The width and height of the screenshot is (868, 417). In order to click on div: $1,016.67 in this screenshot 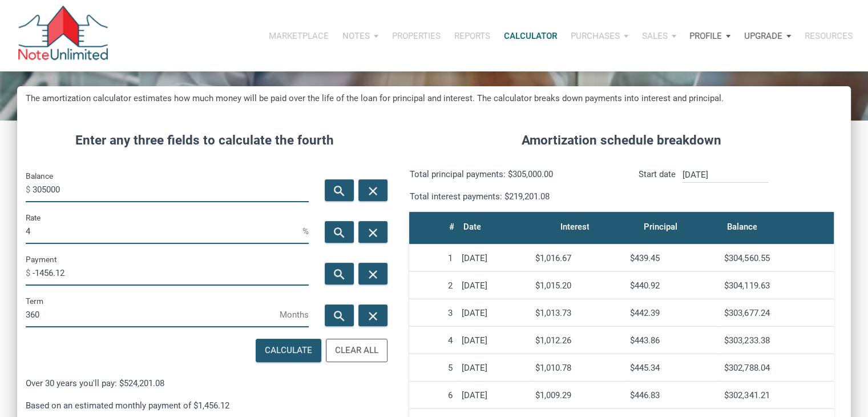, I will do `click(578, 258)`.